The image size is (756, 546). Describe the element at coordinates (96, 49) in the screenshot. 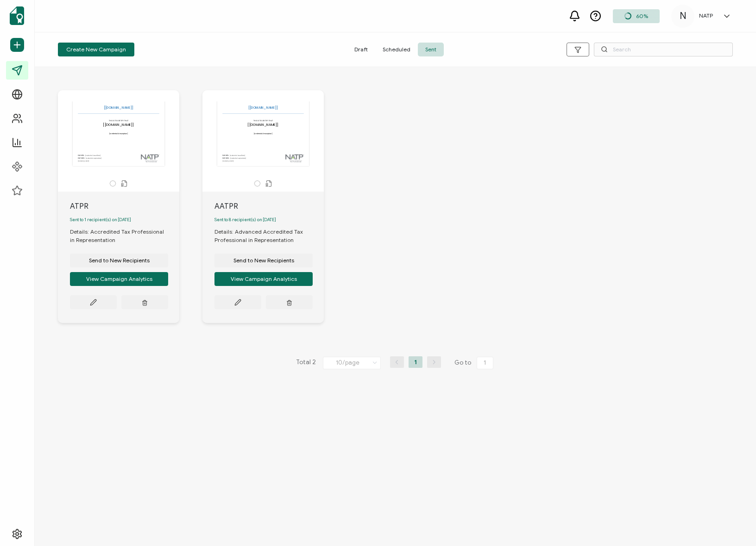

I see `button: Create New Campaign` at that location.